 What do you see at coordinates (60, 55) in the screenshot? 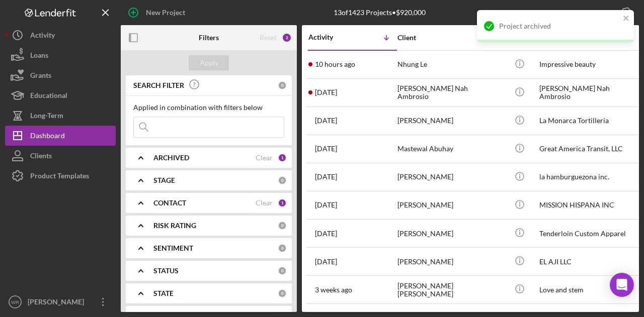
I see `a: Loans` at bounding box center [60, 55].